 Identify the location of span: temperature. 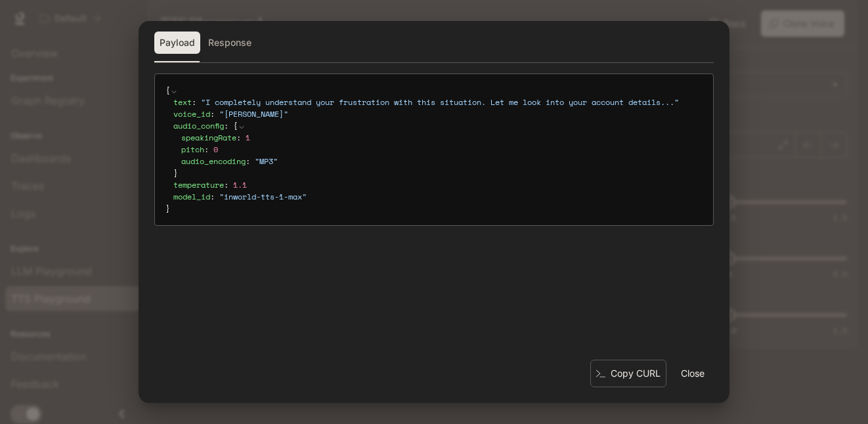
(198, 184).